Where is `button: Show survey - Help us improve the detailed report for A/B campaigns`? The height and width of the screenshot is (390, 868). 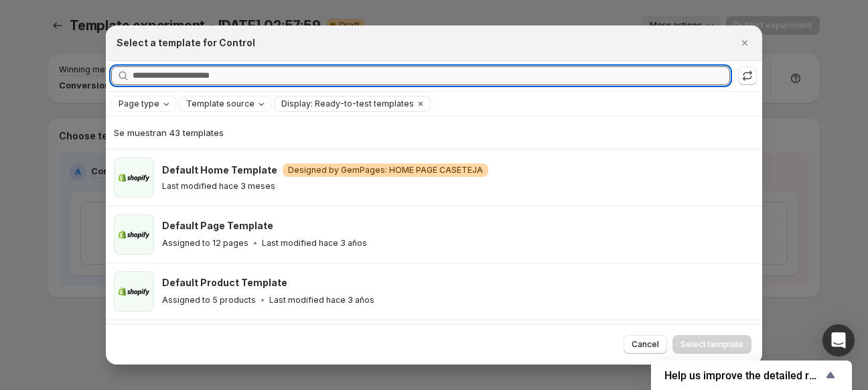 button: Show survey - Help us improve the detailed report for A/B campaigns is located at coordinates (751, 375).